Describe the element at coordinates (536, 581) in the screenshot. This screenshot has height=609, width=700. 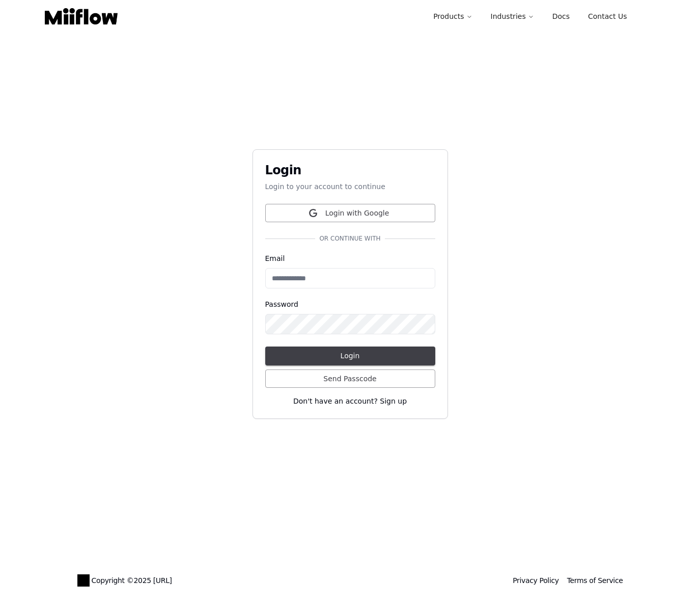
I see `a: Privacy Policy` at that location.